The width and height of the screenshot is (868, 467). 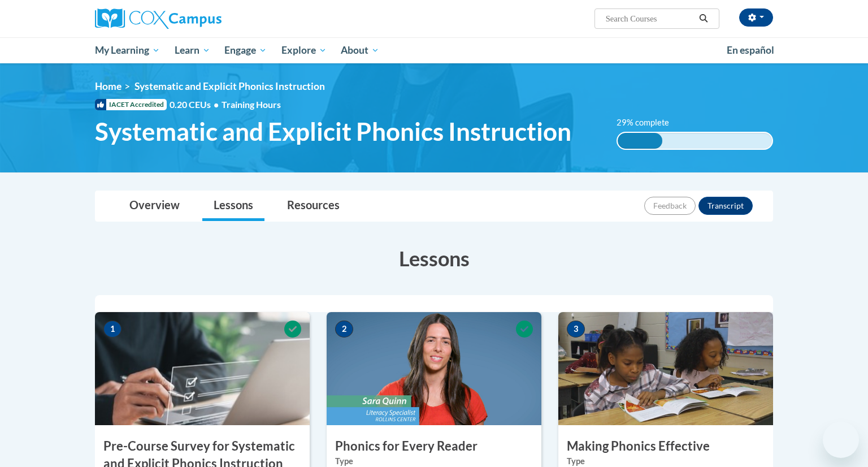 I want to click on span: Engage, so click(x=245, y=51).